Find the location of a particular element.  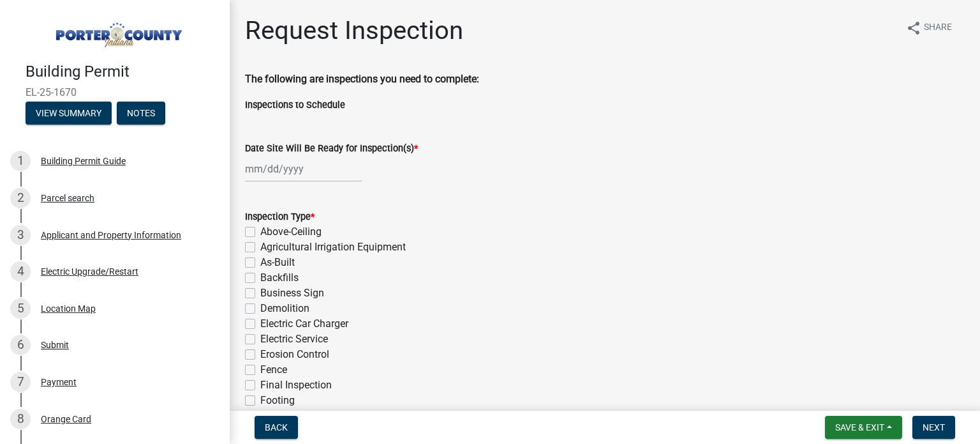

h4: Building Permit is located at coordinates (122, 72).